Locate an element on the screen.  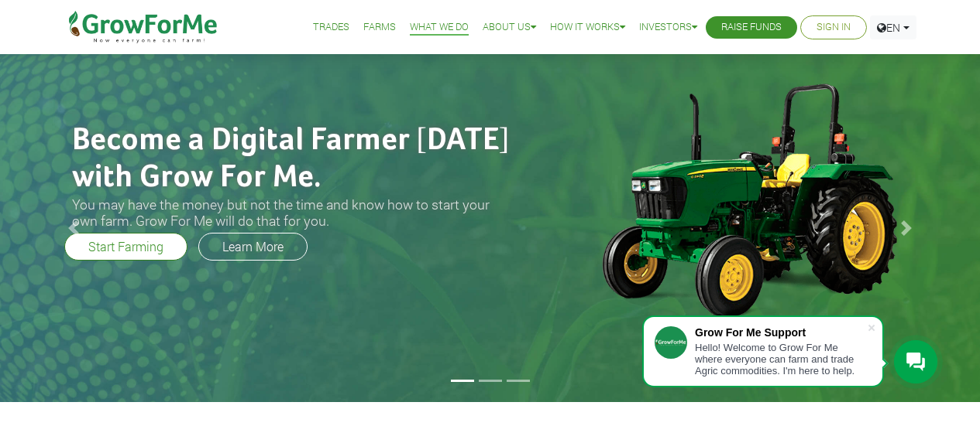
a: Investors is located at coordinates (667, 27).